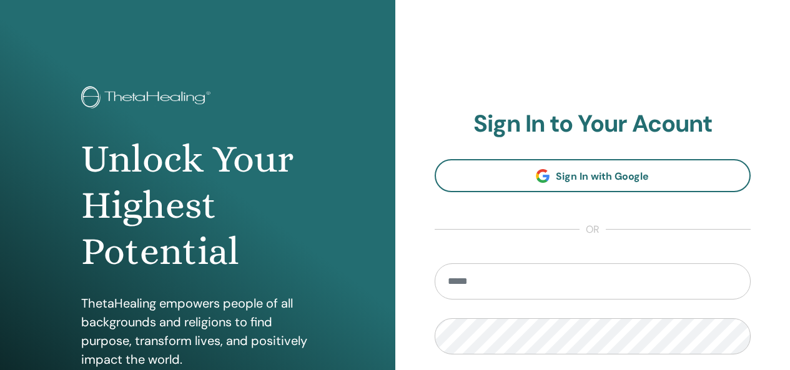 This screenshot has width=790, height=370. What do you see at coordinates (197, 332) in the screenshot?
I see `p: ThetaHealing empowers people of all backgrounds and religions to find purpose, transform lives, a...` at bounding box center [197, 332].